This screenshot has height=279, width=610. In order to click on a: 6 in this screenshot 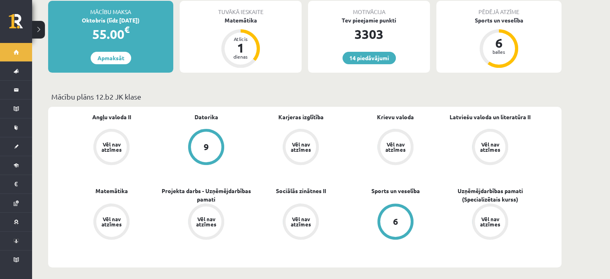, I will do `click(396, 222)`.